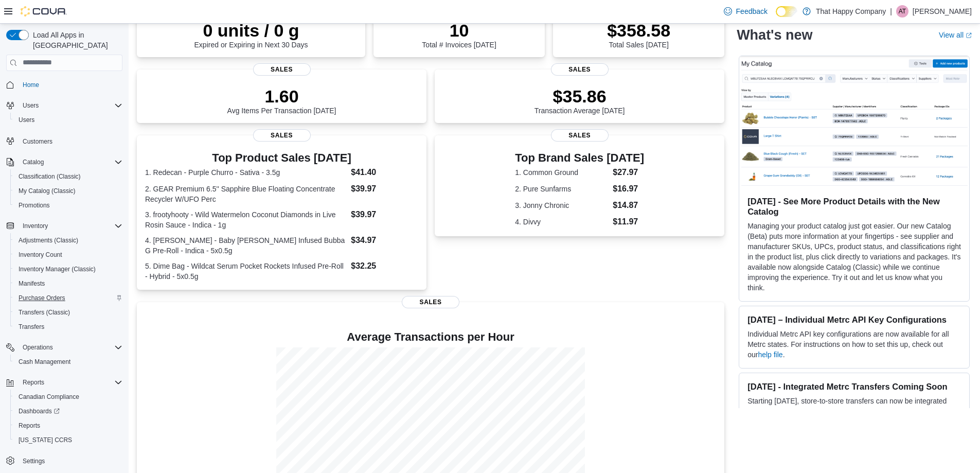 This screenshot has width=980, height=473. What do you see at coordinates (33, 162) in the screenshot?
I see `span: Catalog` at bounding box center [33, 162].